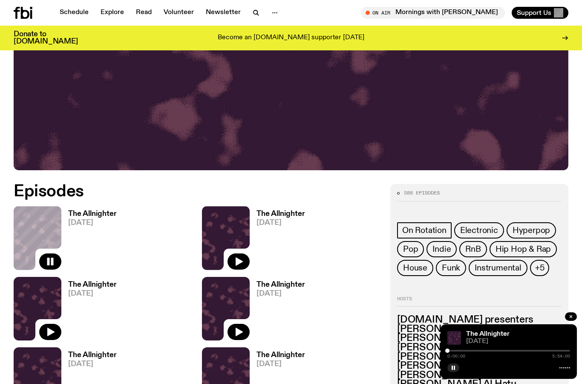  I want to click on span: RnB, so click(473, 249).